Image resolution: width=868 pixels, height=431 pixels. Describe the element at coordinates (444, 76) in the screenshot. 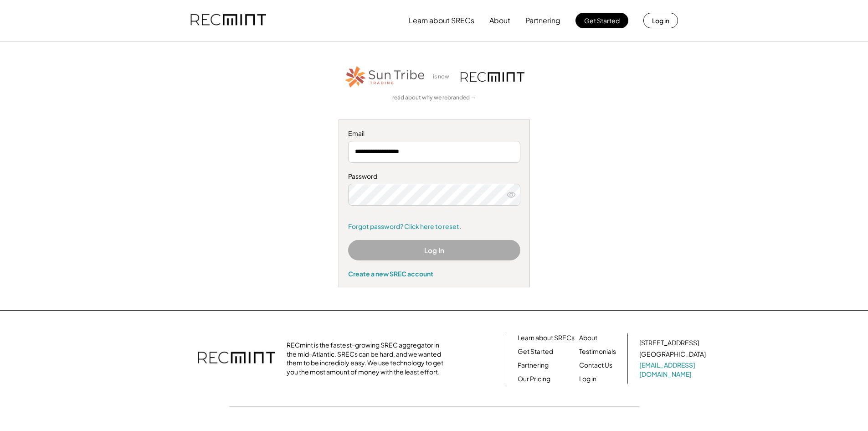

I see `div: is now` at that location.